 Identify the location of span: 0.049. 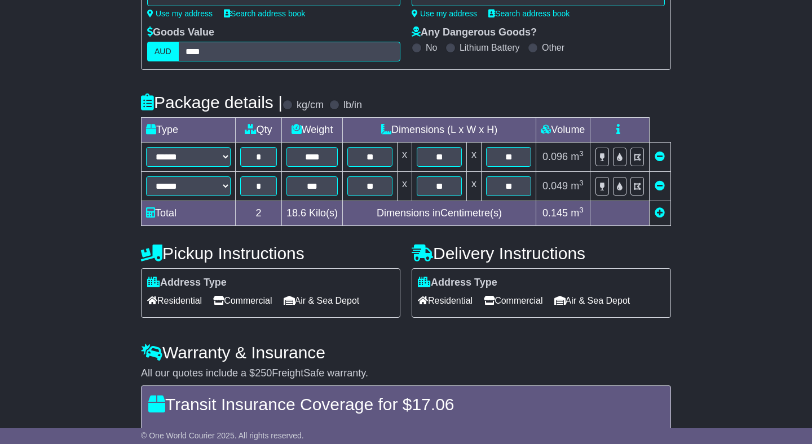
(555, 186).